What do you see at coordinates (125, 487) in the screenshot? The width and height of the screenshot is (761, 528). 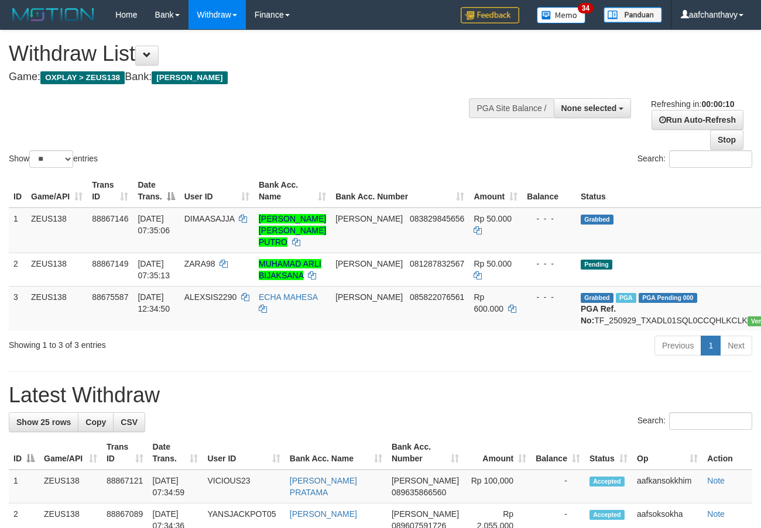 I see `td: 88867121` at bounding box center [125, 487].